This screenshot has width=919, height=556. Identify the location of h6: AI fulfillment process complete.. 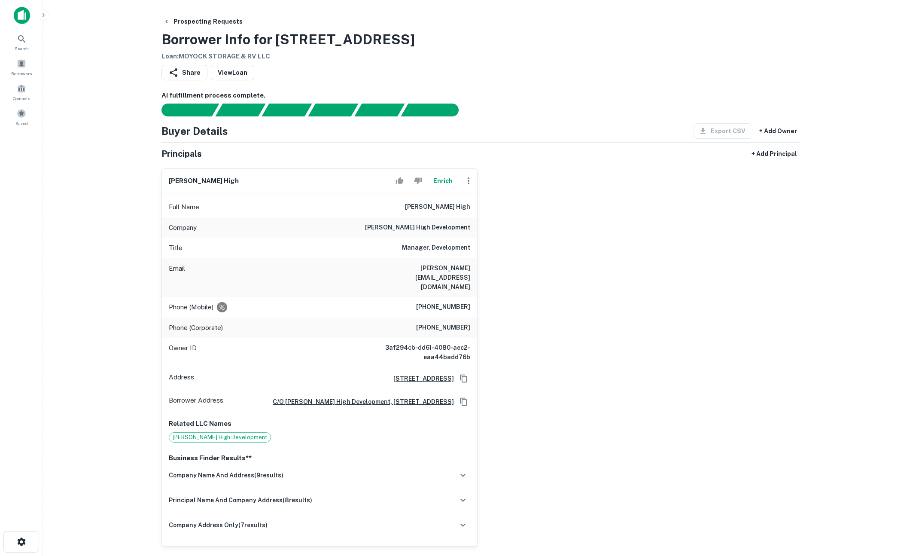
(481, 95).